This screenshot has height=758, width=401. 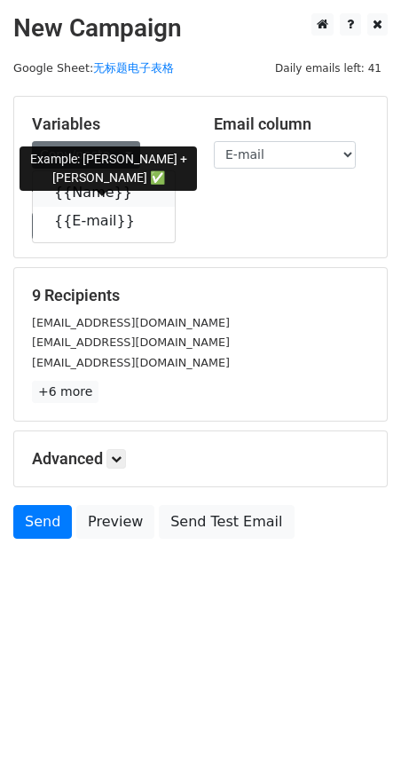 What do you see at coordinates (328, 68) in the screenshot?
I see `span: Daily emails left: 41` at bounding box center [328, 68].